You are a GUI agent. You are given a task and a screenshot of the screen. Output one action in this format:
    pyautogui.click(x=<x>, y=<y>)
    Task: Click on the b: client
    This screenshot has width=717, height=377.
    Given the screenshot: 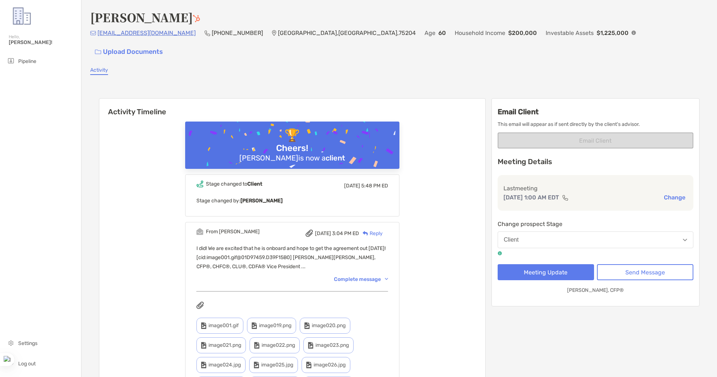 What is the action you would take?
    pyautogui.click(x=335, y=158)
    